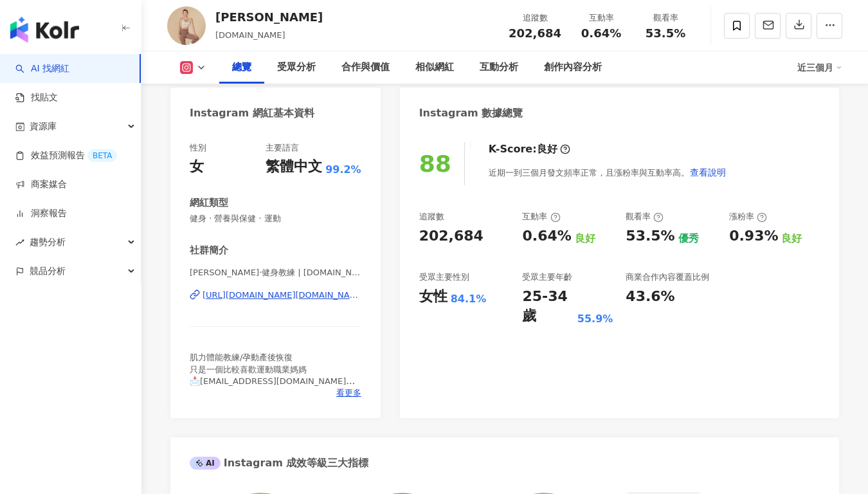 The height and width of the screenshot is (494, 868). Describe the element at coordinates (279, 464) in the screenshot. I see `div: Instagram 成效等級三大指標` at that location.